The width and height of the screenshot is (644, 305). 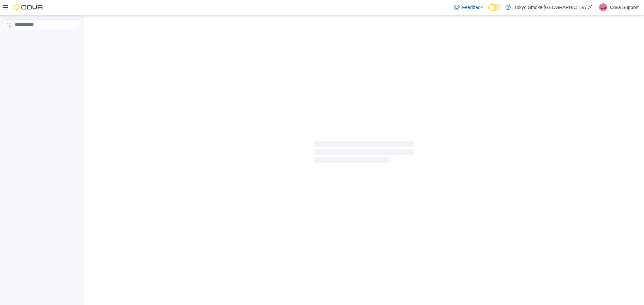 What do you see at coordinates (495, 8) in the screenshot?
I see `input: Dark Mode` at bounding box center [495, 8].